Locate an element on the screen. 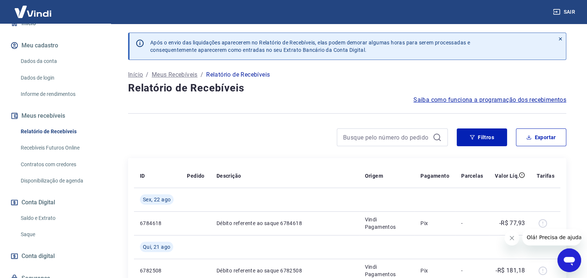 The image size is (587, 278). a: Recebíveis Futuros Online is located at coordinates (60, 148).